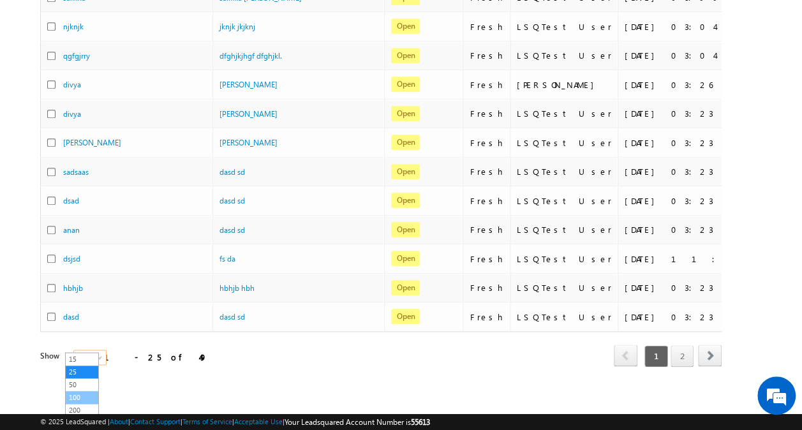 This screenshot has width=802, height=430. Describe the element at coordinates (71, 317) in the screenshot. I see `a: dasd` at that location.